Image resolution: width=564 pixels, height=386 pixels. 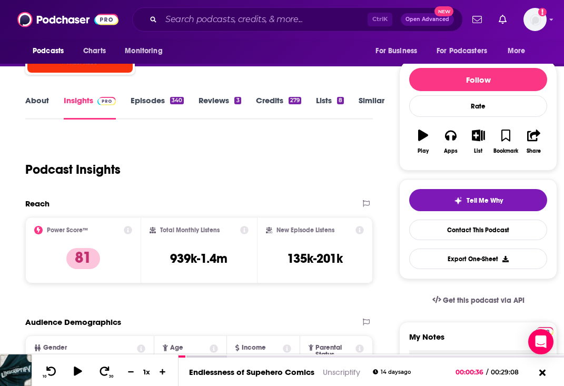 What do you see at coordinates (147, 372) in the screenshot?
I see `div: 1 x` at bounding box center [147, 372].